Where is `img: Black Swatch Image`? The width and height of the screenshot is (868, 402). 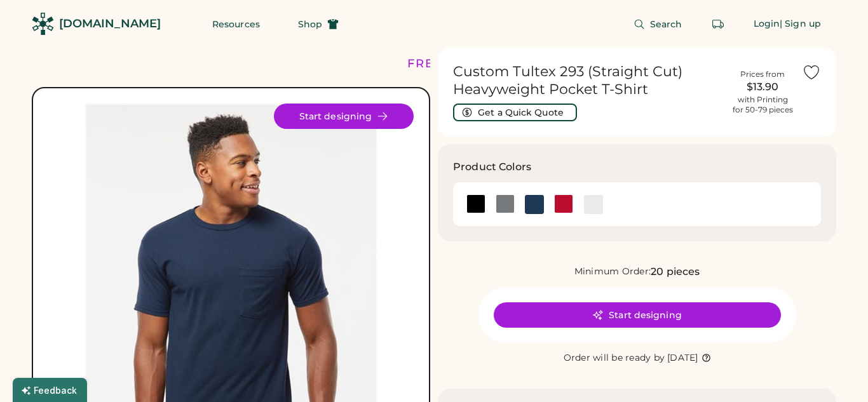
img: Black Swatch Image is located at coordinates (476, 204).